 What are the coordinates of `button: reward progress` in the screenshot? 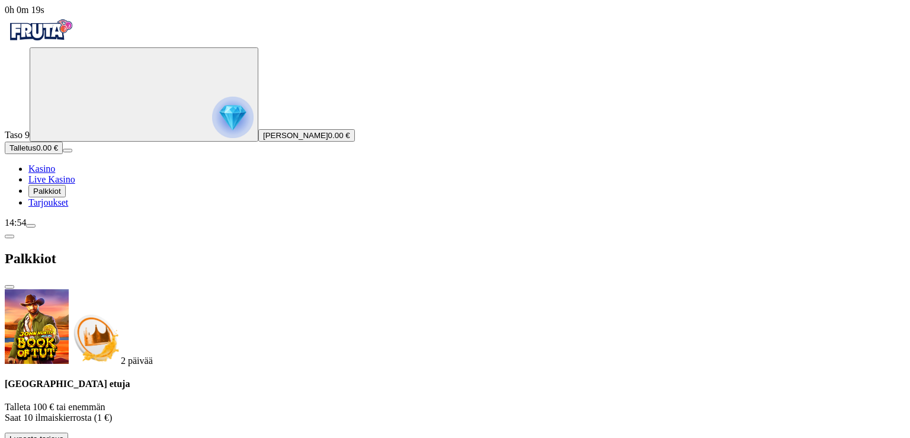 It's located at (144, 94).